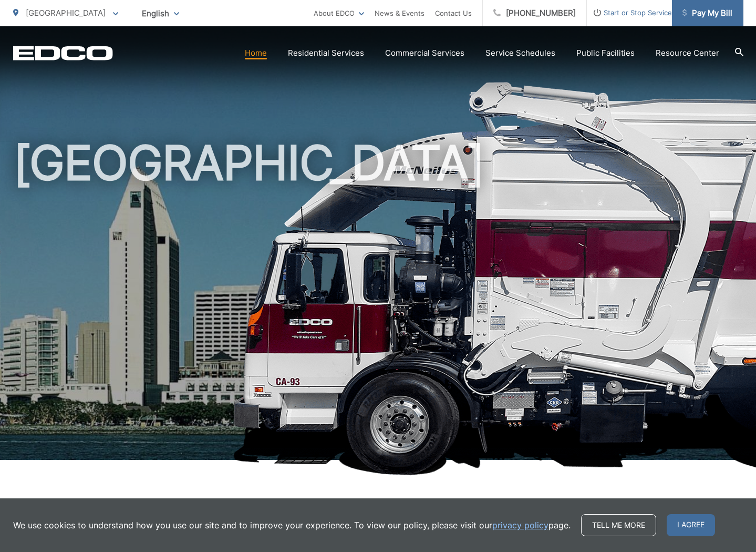 The height and width of the screenshot is (552, 756). Describe the element at coordinates (425, 53) in the screenshot. I see `a: Commercial Services` at that location.